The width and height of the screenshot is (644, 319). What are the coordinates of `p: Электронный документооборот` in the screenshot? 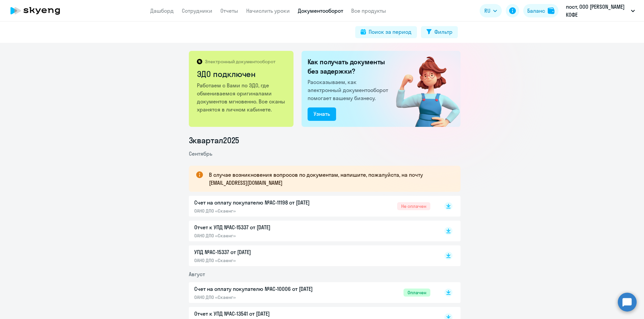 It's located at (240, 62).